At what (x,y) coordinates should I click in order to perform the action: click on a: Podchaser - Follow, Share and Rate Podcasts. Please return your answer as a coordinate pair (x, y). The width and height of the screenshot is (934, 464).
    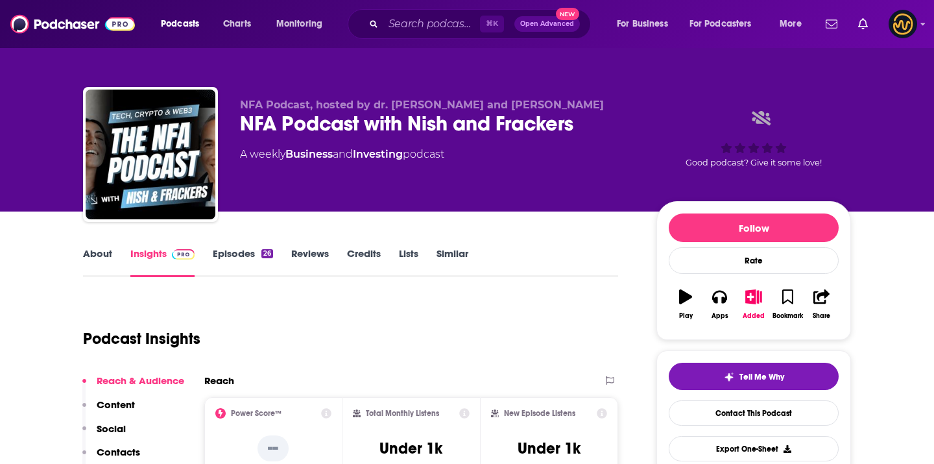
    Looking at the image, I should click on (73, 24).